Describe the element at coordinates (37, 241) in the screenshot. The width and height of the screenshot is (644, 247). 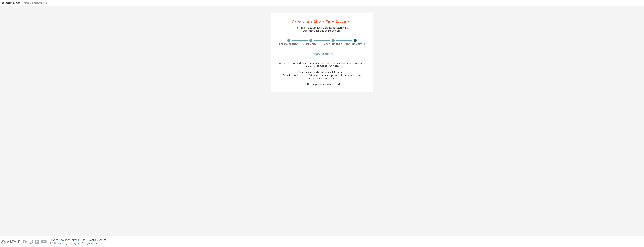
I see `img: linkedin.svg` at that location.